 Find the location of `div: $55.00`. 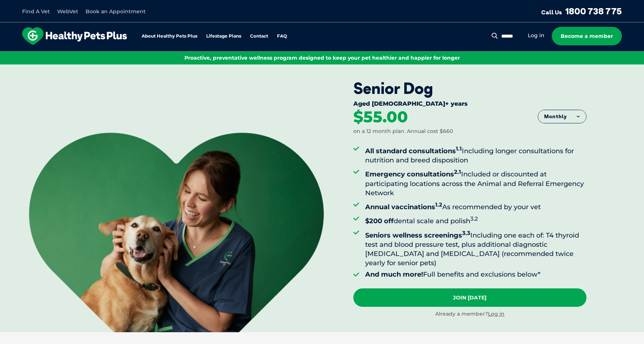

div: $55.00 is located at coordinates (381, 117).